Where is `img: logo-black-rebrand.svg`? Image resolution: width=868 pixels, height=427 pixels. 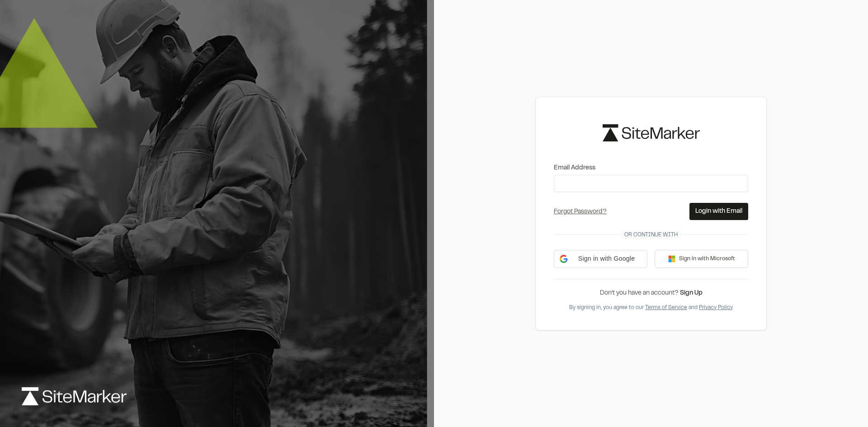 img: logo-black-rebrand.svg is located at coordinates (651, 133).